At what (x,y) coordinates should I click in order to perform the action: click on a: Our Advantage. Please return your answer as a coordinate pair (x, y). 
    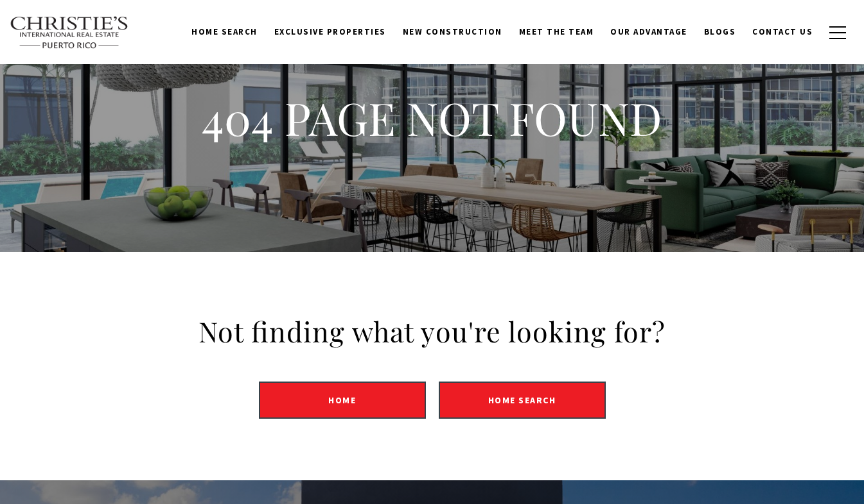
    Looking at the image, I should click on (648, 32).